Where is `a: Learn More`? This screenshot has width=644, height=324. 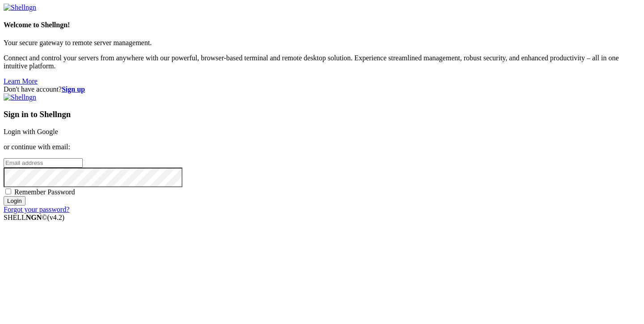
a: Learn More is located at coordinates (20, 81).